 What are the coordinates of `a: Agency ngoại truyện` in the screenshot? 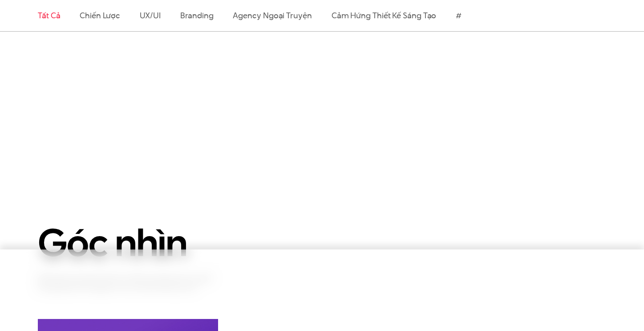 It's located at (272, 15).